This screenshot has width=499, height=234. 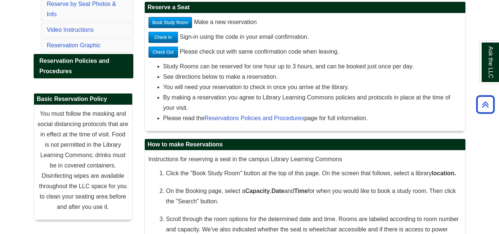 What do you see at coordinates (312, 87) in the screenshot?
I see `li: You will need your reservation to check in once you arrive at the library.` at bounding box center [312, 87].